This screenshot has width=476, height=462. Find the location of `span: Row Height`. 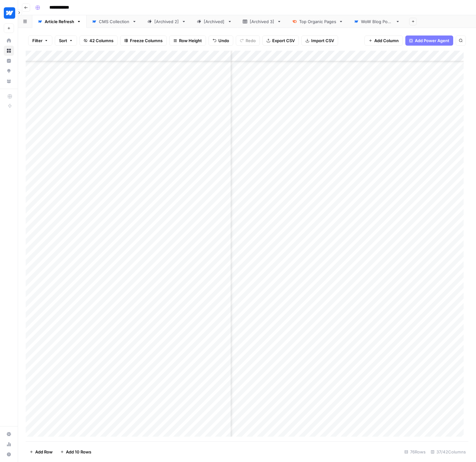

span: Row Height is located at coordinates (190, 41).